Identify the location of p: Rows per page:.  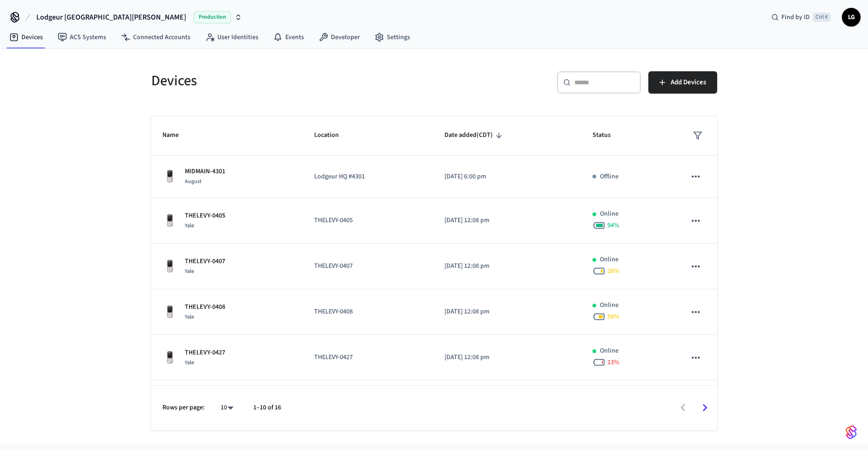
(183, 408).